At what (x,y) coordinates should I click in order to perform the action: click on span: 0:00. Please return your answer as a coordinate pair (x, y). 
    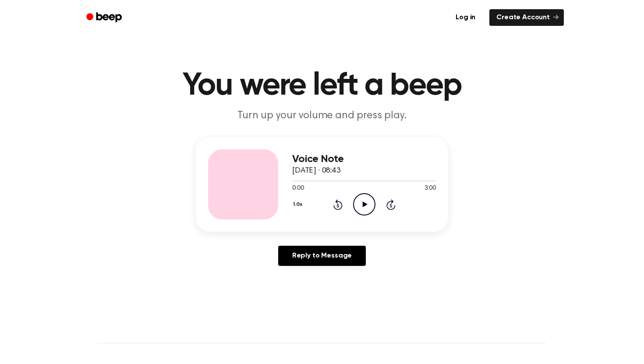
    Looking at the image, I should click on (298, 189).